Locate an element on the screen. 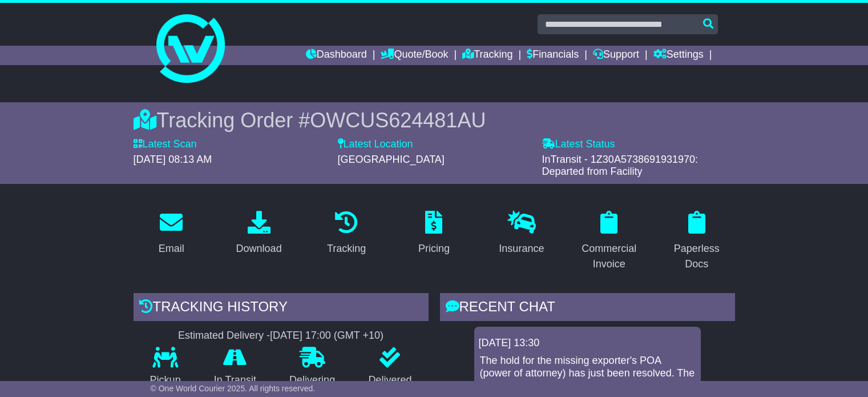 This screenshot has width=868, height=397. label: Latest Scan is located at coordinates (165, 144).